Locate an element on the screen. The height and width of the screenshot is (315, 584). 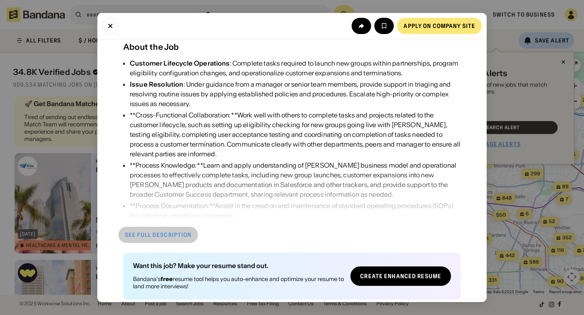
div: **Cross-Functional Collaboration: **Work well with others to complete tasks and projects related ... is located at coordinates (295, 135).